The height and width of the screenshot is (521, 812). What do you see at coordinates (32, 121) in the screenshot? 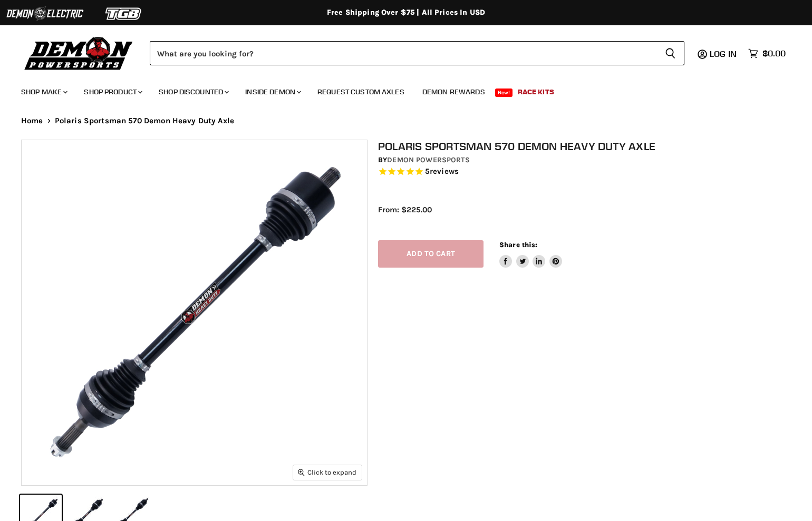
I see `a: Home` at bounding box center [32, 121].